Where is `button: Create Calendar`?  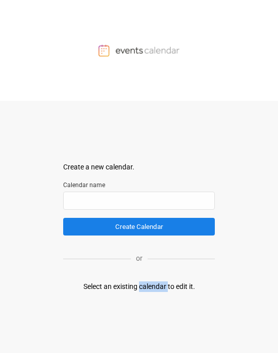 button: Create Calendar is located at coordinates (139, 227).